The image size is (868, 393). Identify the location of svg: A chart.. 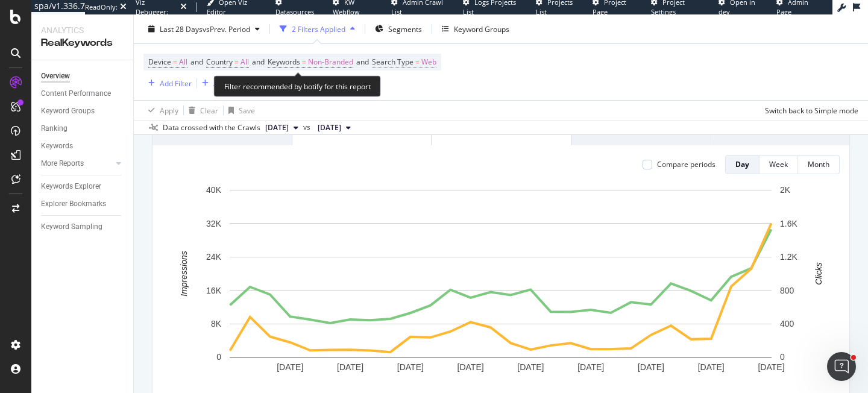
(501, 288).